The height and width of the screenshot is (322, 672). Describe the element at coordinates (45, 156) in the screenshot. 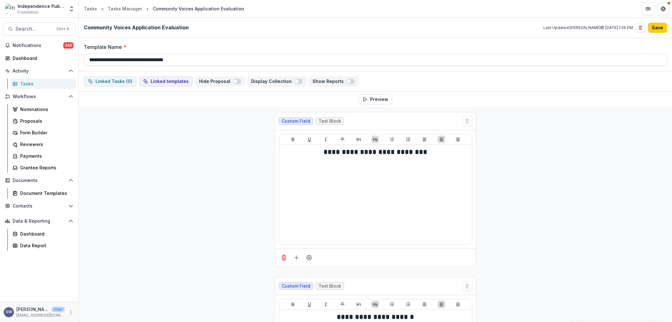

I see `div: Payments` at that location.